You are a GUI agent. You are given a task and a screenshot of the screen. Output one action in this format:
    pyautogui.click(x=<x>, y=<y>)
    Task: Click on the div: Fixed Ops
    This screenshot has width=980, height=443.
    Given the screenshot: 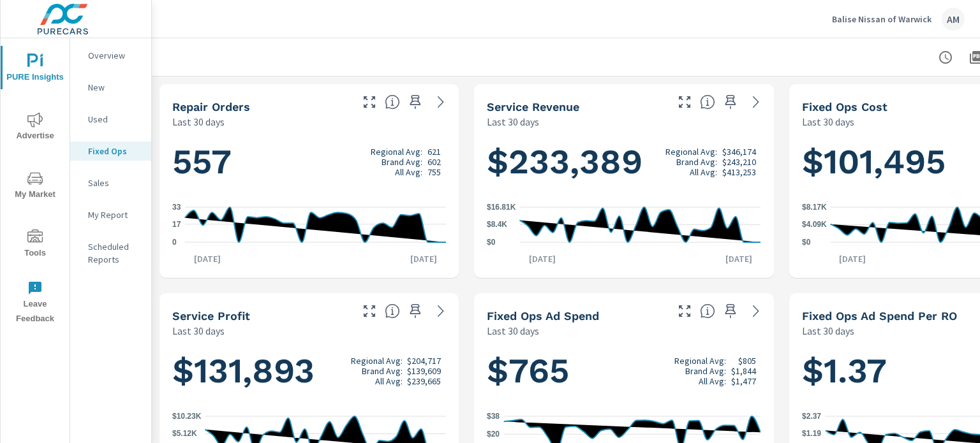 What is the action you would take?
    pyautogui.click(x=110, y=151)
    